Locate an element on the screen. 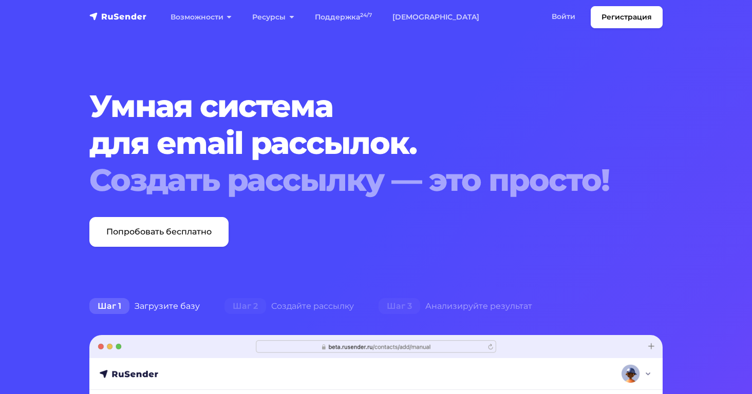 This screenshot has height=394, width=752. a: Поддержка24/7 is located at coordinates (343, 17).